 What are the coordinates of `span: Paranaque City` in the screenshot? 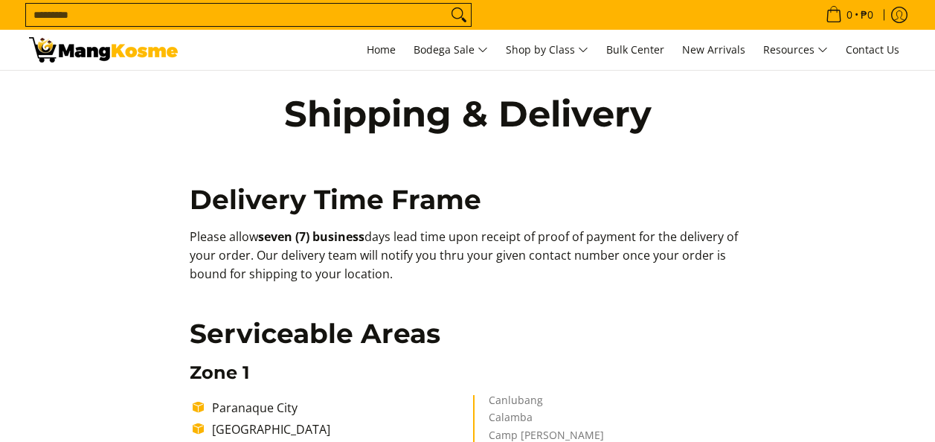 It's located at (254, 407).